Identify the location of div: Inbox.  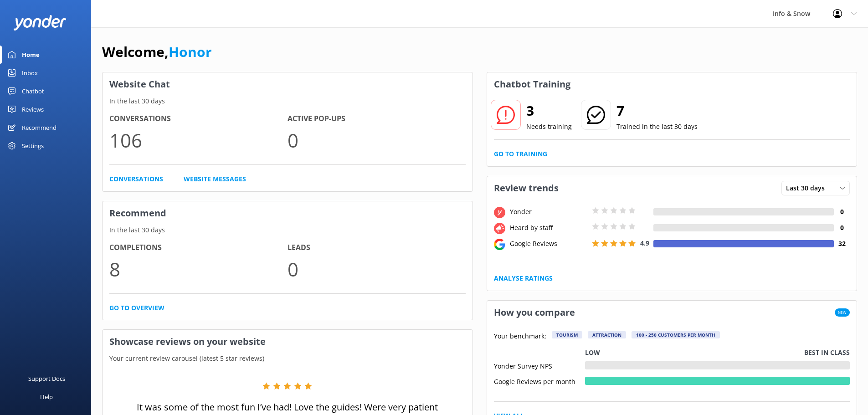
(30, 73).